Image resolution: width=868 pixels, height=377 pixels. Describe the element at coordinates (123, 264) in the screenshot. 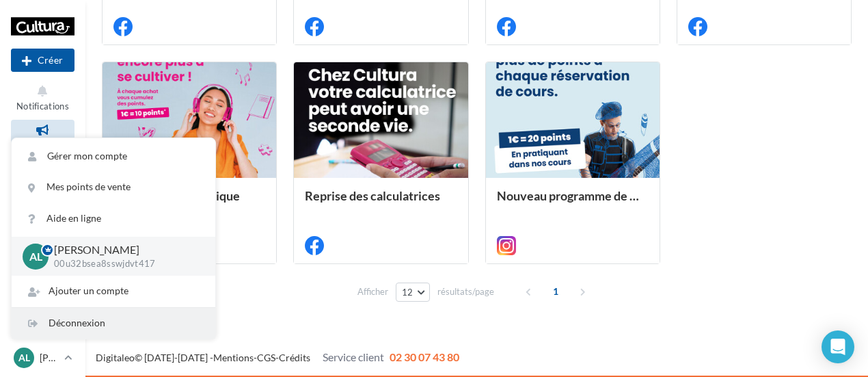

I see `p: 00u32bsea8sswjdvt417` at that location.